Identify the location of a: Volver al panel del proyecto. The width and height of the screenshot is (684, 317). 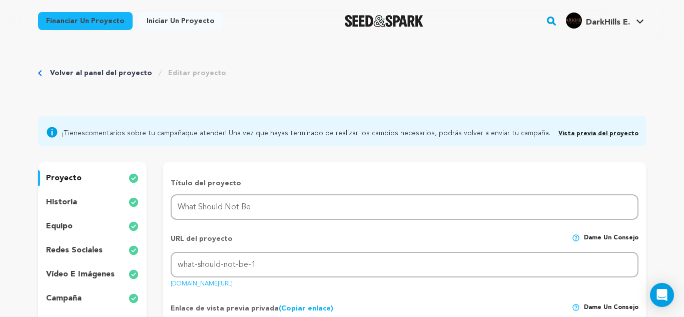
(101, 73).